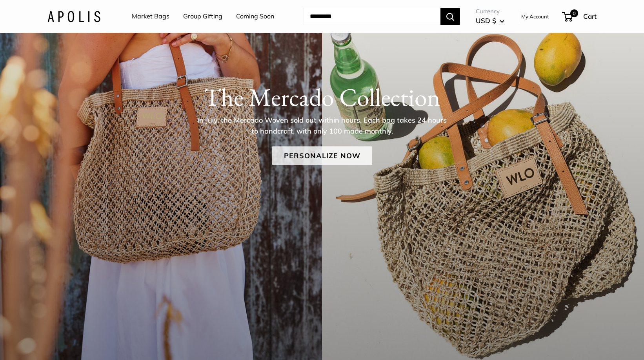  Describe the element at coordinates (372, 17) in the screenshot. I see `input: Search...` at that location.